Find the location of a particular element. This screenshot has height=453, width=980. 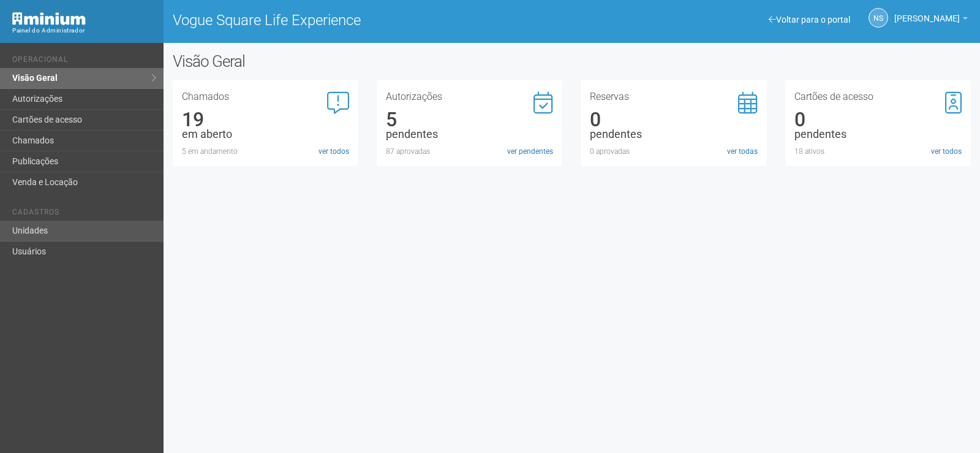

img: Minium is located at coordinates (49, 19).